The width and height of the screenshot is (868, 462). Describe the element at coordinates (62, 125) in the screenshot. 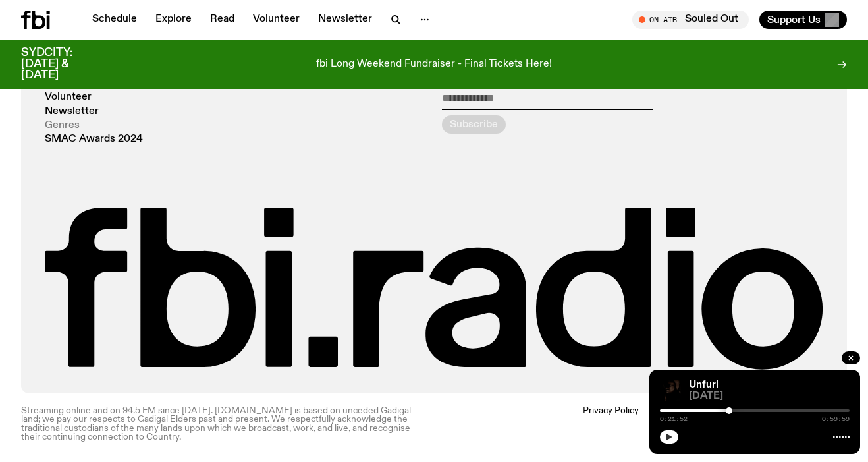

I see `a: Genres` at that location.